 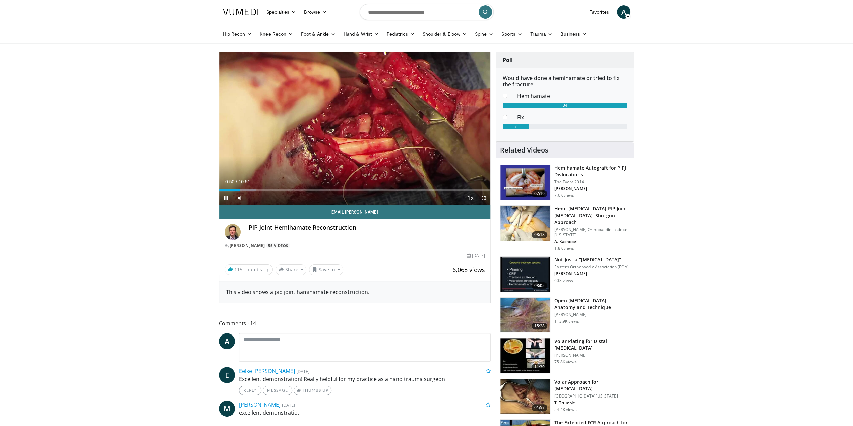 What do you see at coordinates (508, 60) in the screenshot?
I see `strong: Poll` at bounding box center [508, 60].